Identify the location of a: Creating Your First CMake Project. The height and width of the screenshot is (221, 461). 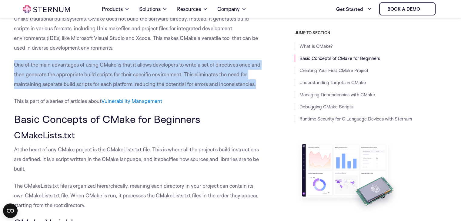
(334, 70).